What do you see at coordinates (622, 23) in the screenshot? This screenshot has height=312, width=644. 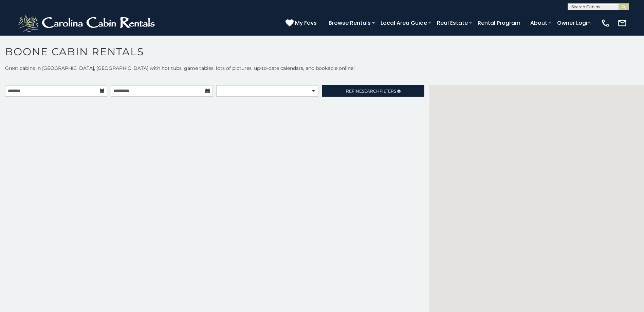 I see `img: mail-regular-white.png` at bounding box center [622, 23].